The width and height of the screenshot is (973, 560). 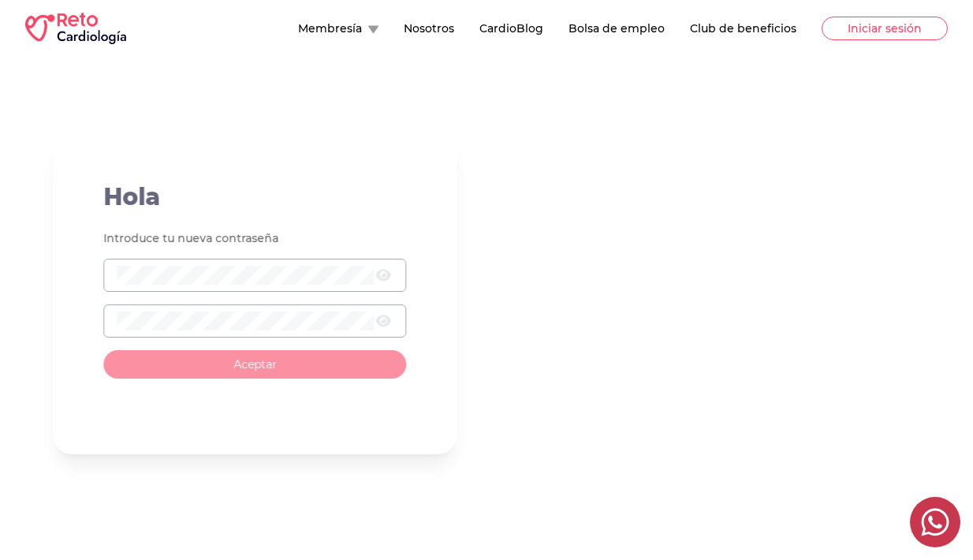 What do you see at coordinates (255, 198) in the screenshot?
I see `h2: Hola` at bounding box center [255, 198].